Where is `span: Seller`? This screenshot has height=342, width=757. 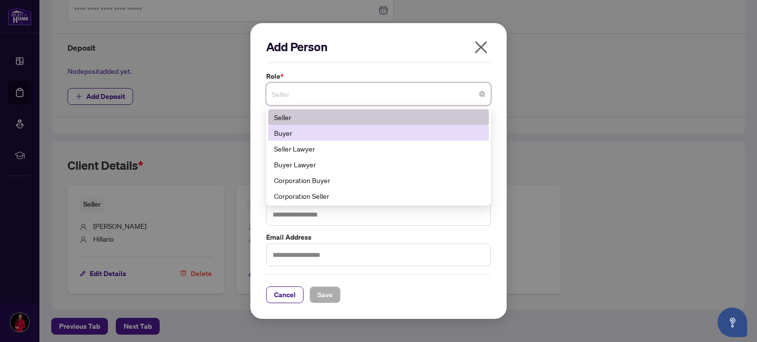 span: Seller is located at coordinates (378, 94).